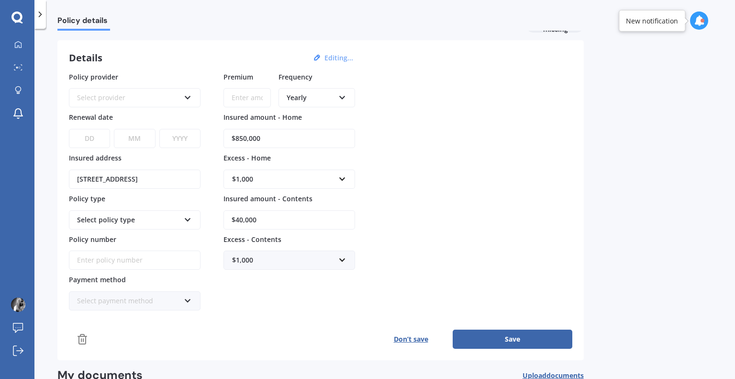 The width and height of the screenshot is (735, 379). Describe the element at coordinates (86, 58) in the screenshot. I see `h3: Details` at that location.